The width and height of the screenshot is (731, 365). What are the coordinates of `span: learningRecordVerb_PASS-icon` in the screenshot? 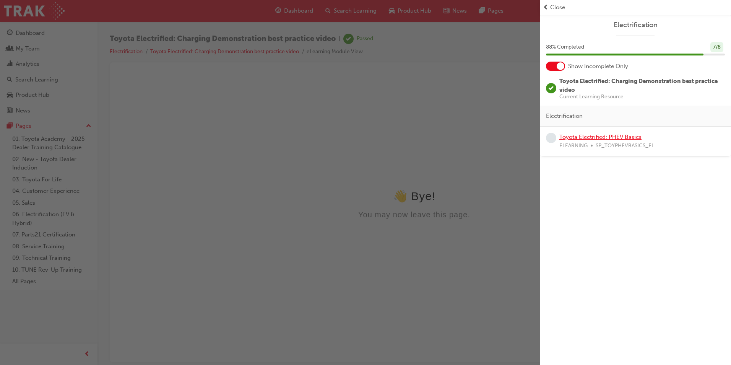 It's located at (551, 88).